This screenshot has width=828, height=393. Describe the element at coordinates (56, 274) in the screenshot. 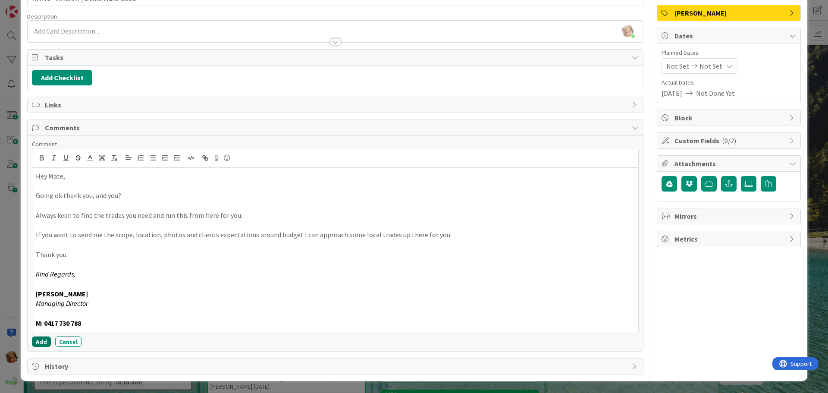

I see `em: Kind Regards,` at that location.